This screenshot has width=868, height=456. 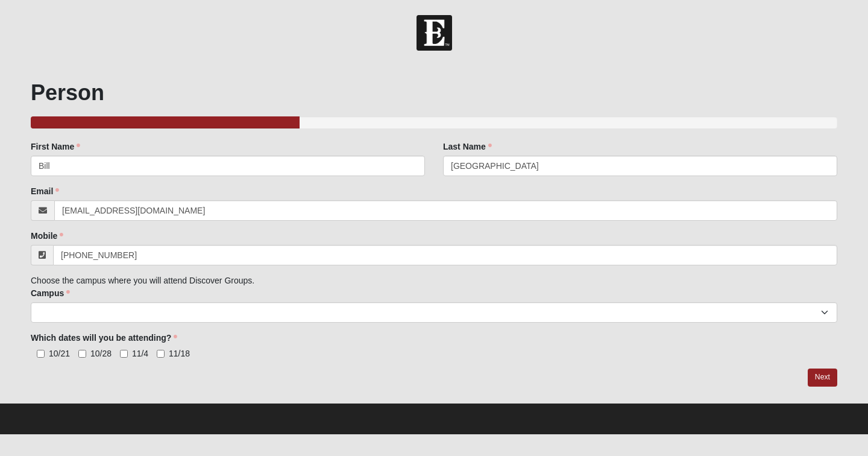 What do you see at coordinates (47, 236) in the screenshot?
I see `label: Mobile` at bounding box center [47, 236].